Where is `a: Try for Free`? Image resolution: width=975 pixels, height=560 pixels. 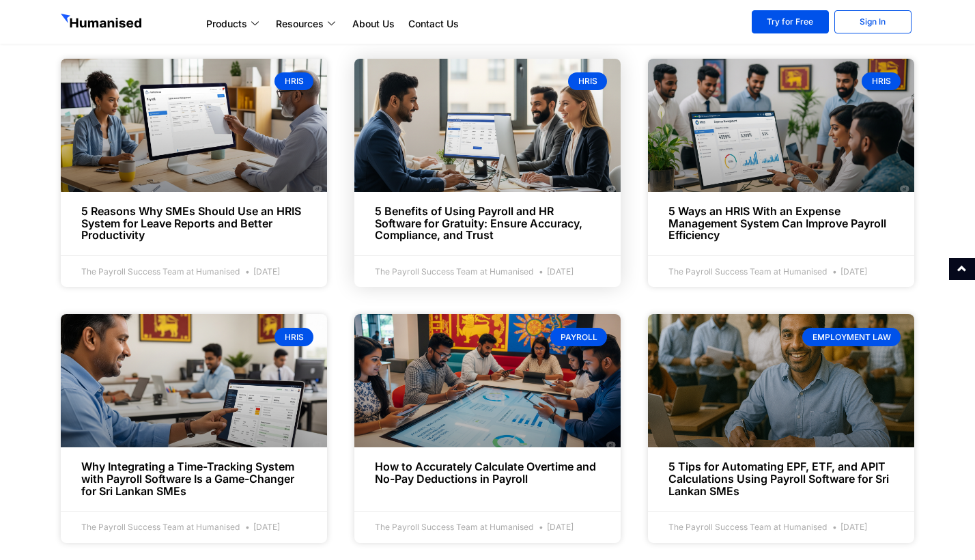 a: Try for Free is located at coordinates (790, 22).